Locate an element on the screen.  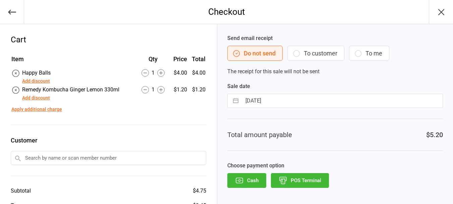
button: To customer is located at coordinates (316, 53).